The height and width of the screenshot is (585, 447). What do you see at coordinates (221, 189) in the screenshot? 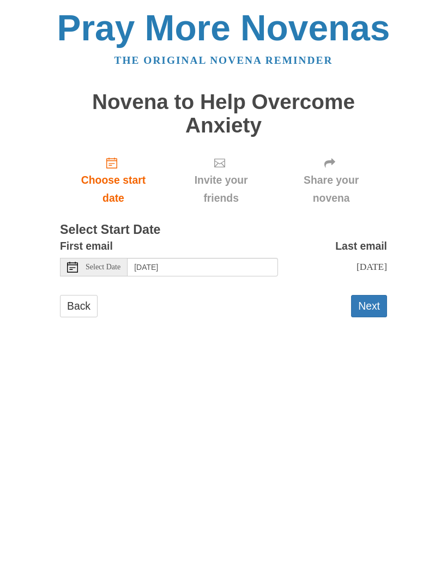
I see `span: Invite your friends` at bounding box center [221, 189].